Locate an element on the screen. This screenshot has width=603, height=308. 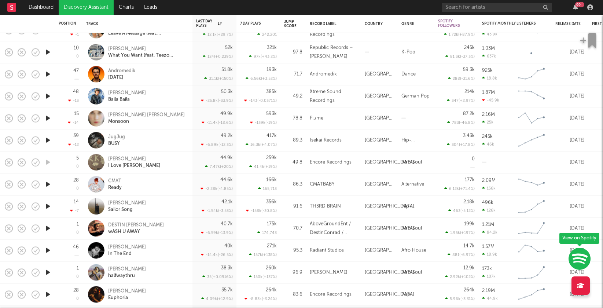
div: 245k is located at coordinates (470, 48).